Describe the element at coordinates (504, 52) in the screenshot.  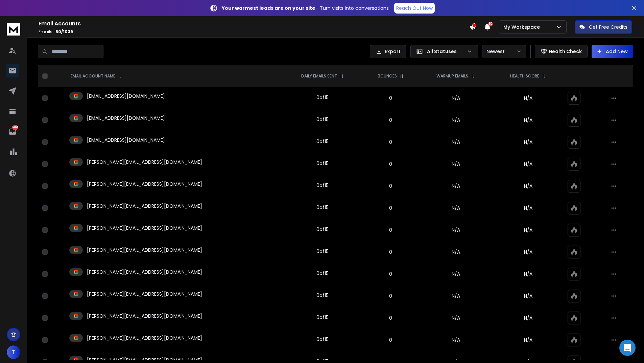
I see `button: Newest` at that location.